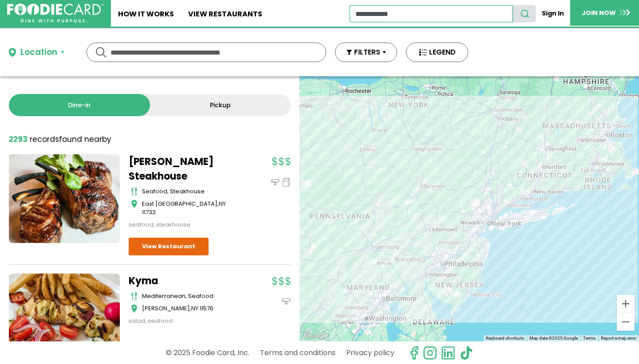  What do you see at coordinates (619, 338) in the screenshot?
I see `a: Report a map error` at bounding box center [619, 338].